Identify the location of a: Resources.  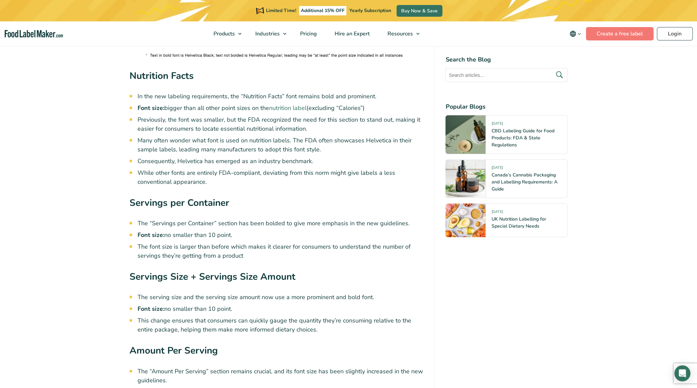
(400, 34).